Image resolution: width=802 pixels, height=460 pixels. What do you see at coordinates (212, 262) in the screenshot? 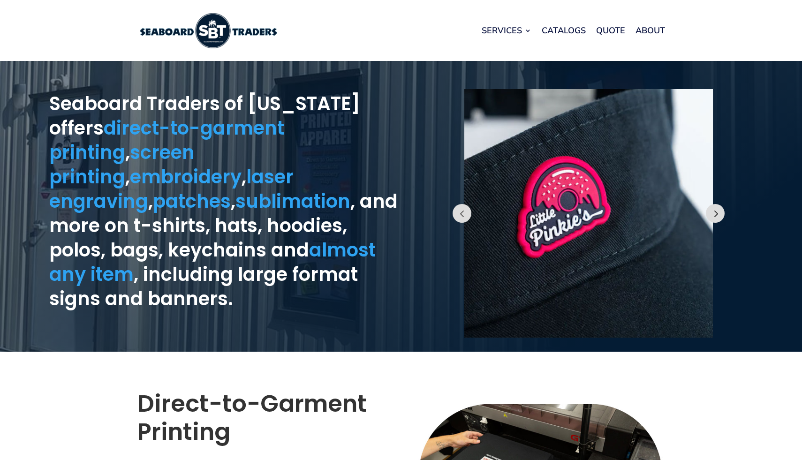
I see `a: almost any item` at bounding box center [212, 262].